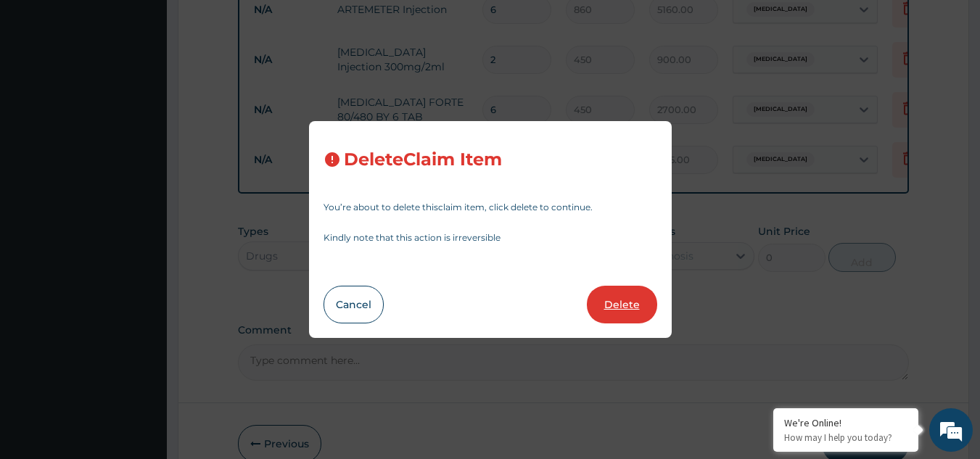  I want to click on h3: Delete Claim Item, so click(423, 160).